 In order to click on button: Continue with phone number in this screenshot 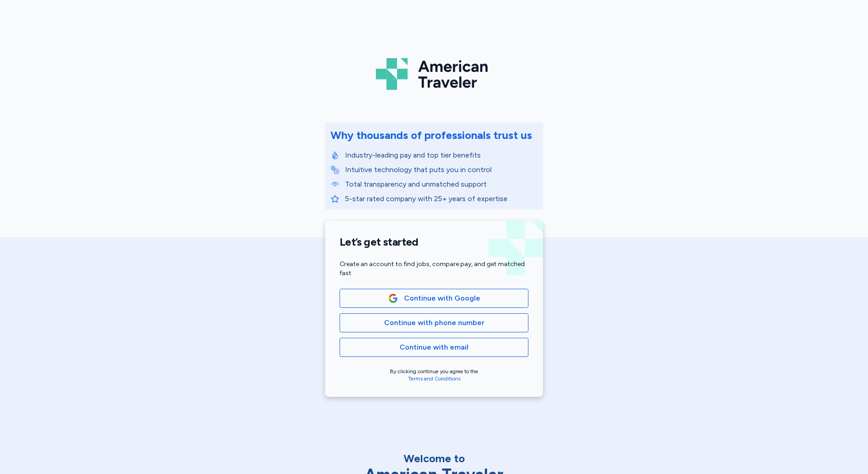, I will do `click(434, 323)`.